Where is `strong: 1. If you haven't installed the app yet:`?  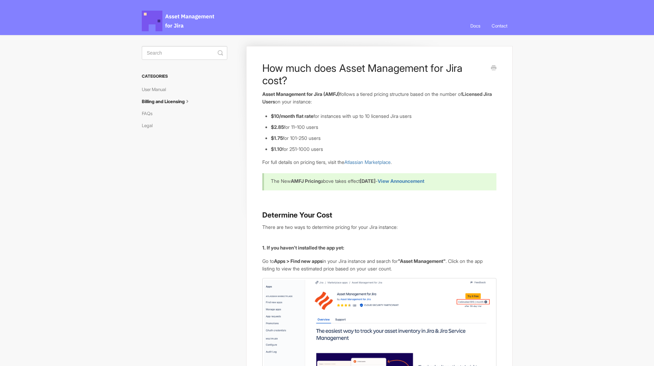 strong: 1. If you haven't installed the app yet: is located at coordinates (303, 247).